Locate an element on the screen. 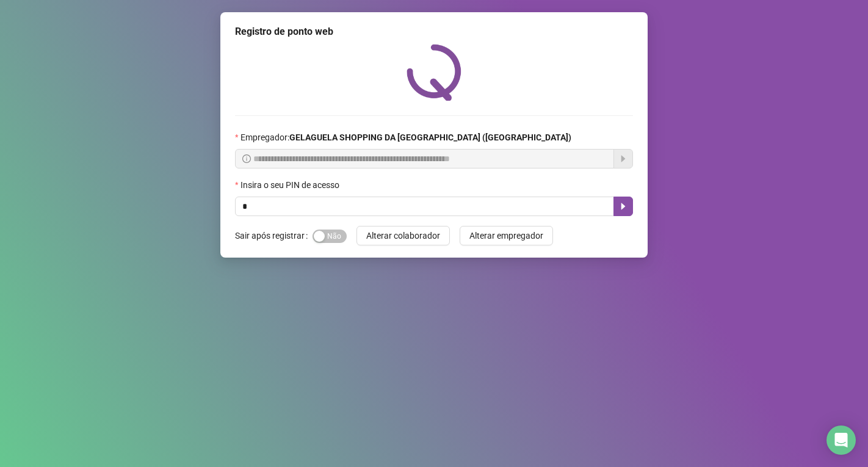 The height and width of the screenshot is (467, 868). label: Insira o seu PIN de acesso is located at coordinates (291, 185).